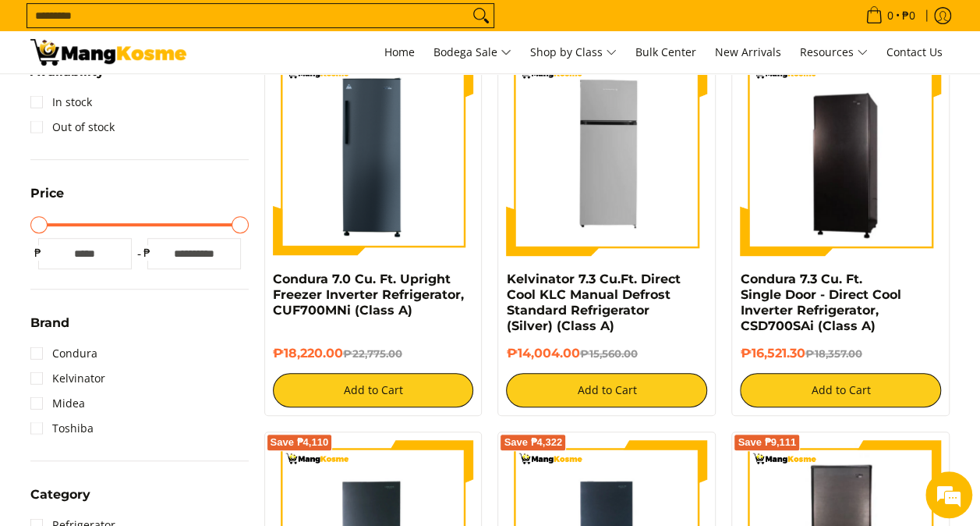 Image resolution: width=980 pixels, height=526 pixels. What do you see at coordinates (68, 378) in the screenshot?
I see `a: Kelvinator` at bounding box center [68, 378].